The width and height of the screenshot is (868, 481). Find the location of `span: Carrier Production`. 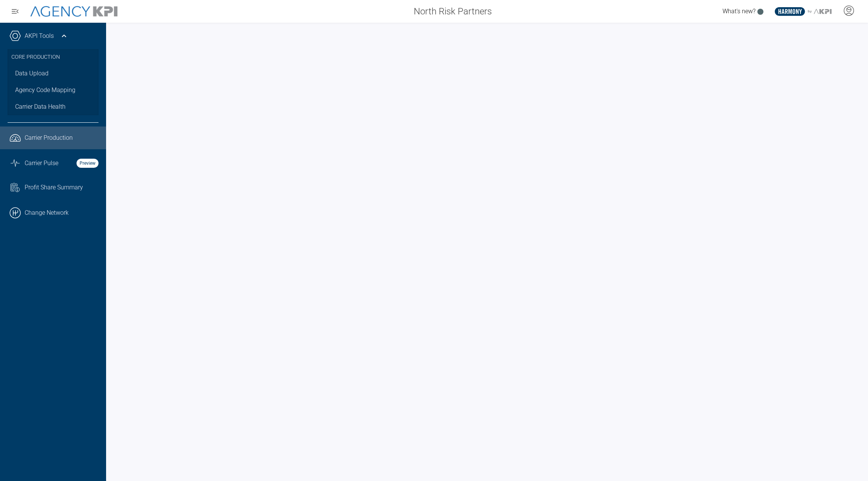

span: Carrier Production is located at coordinates (49, 138).